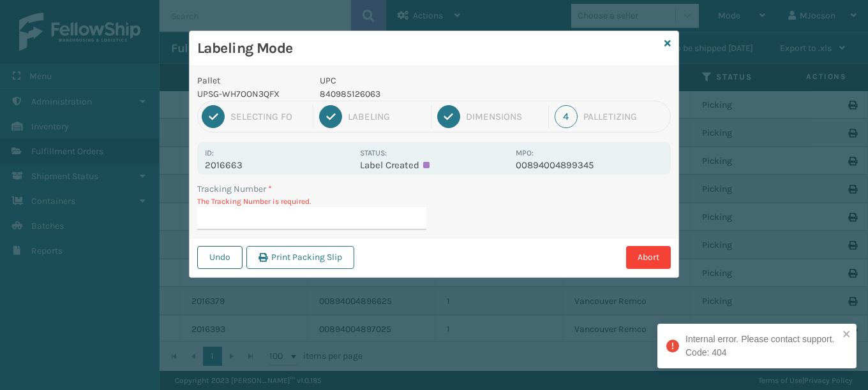 The height and width of the screenshot is (390, 868). I want to click on div: 1, so click(213, 117).